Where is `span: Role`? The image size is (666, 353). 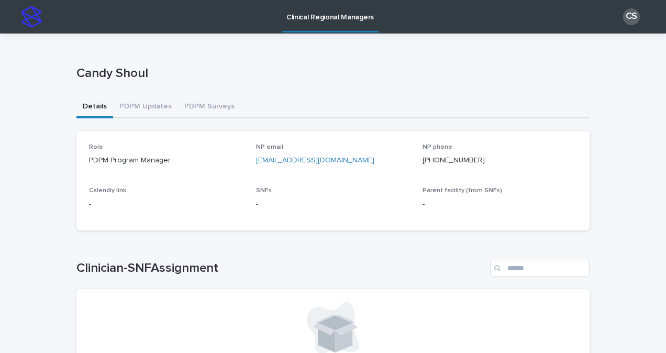
span: Role is located at coordinates (96, 147).